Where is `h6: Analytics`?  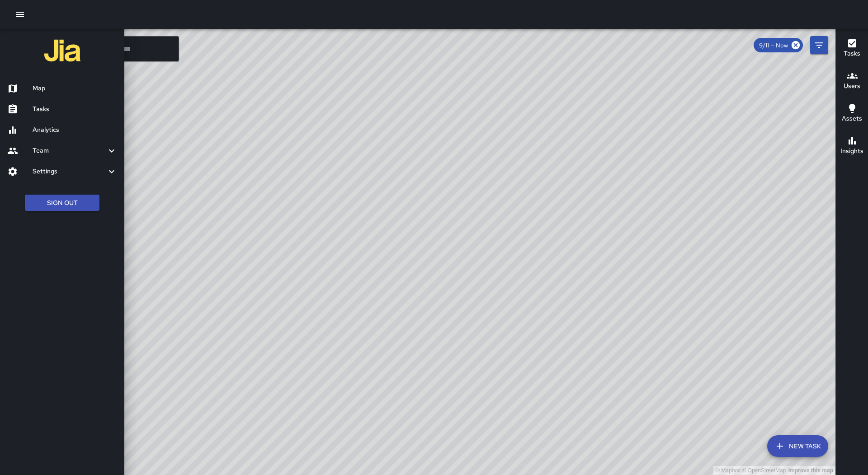
h6: Analytics is located at coordinates (75, 130).